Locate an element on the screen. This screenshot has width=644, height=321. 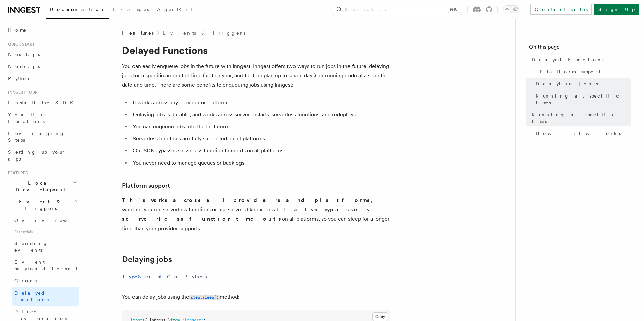
a: How it works is located at coordinates (582, 133).